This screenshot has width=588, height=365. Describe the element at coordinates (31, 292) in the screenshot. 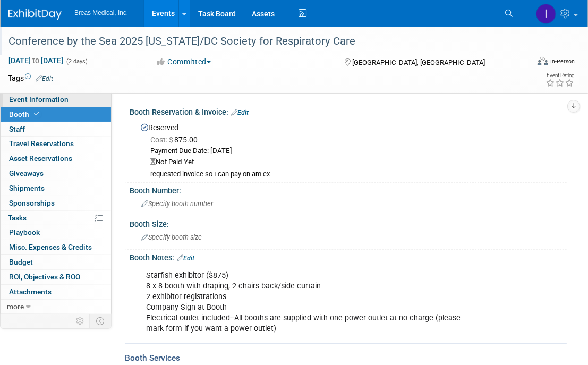

I see `span: Attachments` at that location.